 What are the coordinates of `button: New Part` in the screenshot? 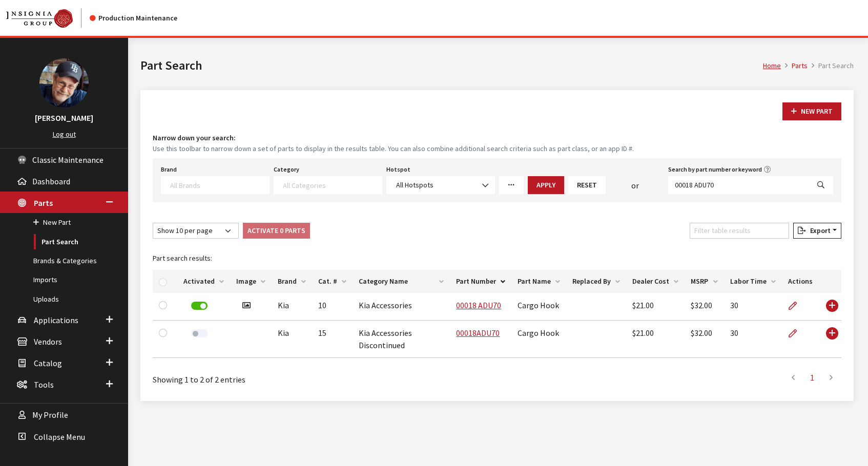 It's located at (812, 111).